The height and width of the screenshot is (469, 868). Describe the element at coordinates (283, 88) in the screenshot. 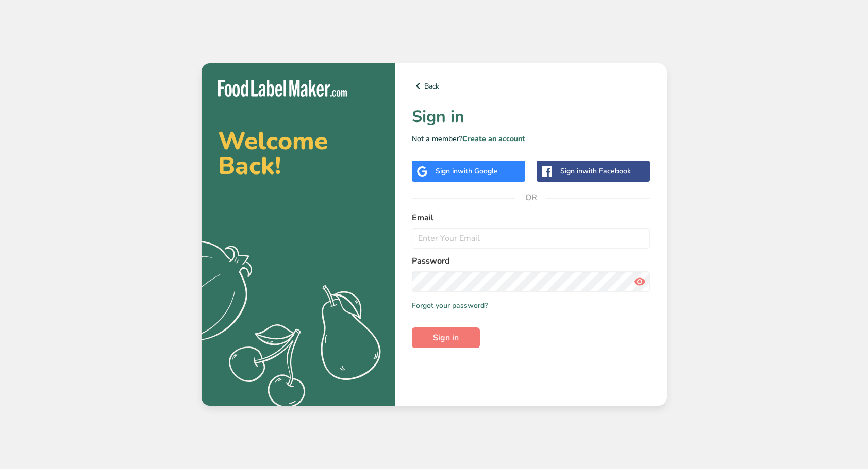

I see `img: Food Label Maker` at that location.